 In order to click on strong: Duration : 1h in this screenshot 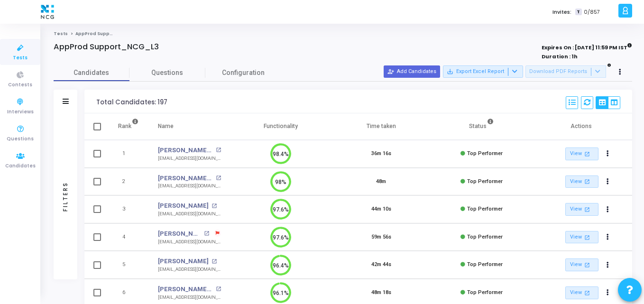, I will do `click(560, 56)`.